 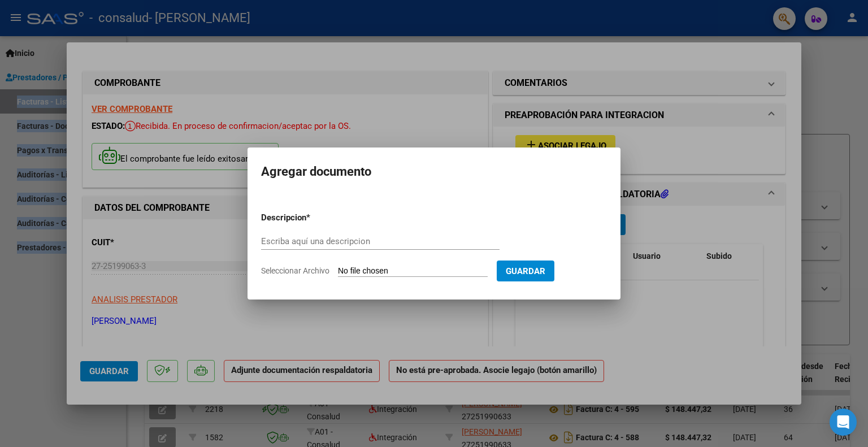 What do you see at coordinates (526, 271) in the screenshot?
I see `button: Guardar` at bounding box center [526, 271].